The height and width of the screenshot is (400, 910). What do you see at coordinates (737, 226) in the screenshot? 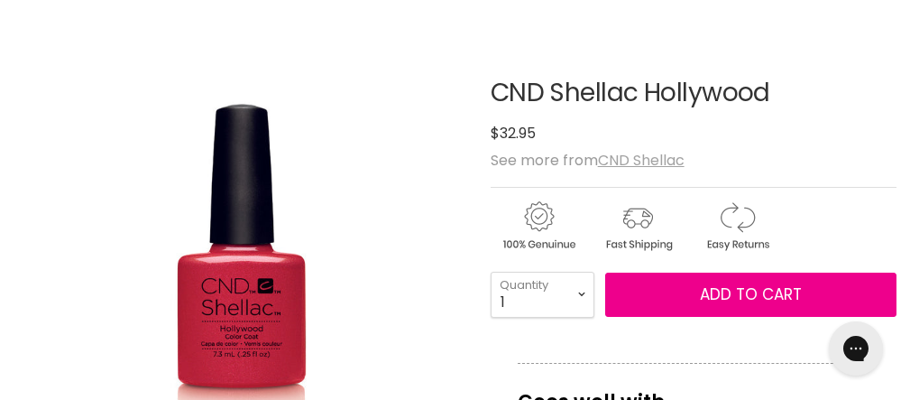
I see `img: returns.gif` at bounding box center [737, 226].